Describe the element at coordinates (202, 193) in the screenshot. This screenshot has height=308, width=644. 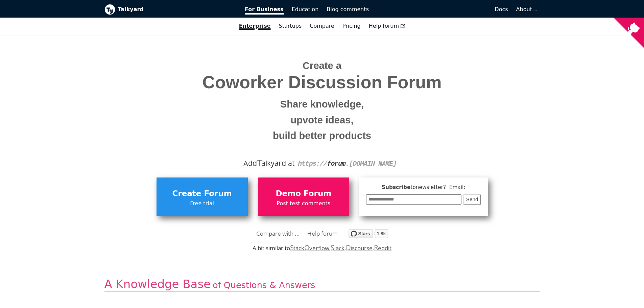
I see `span: Create Forum` at that location.